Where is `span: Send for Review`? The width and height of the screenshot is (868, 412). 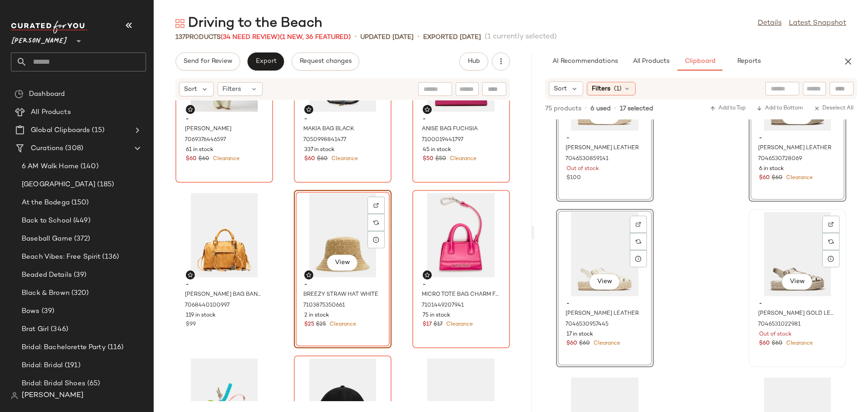
span: Send for Review is located at coordinates (207, 62).